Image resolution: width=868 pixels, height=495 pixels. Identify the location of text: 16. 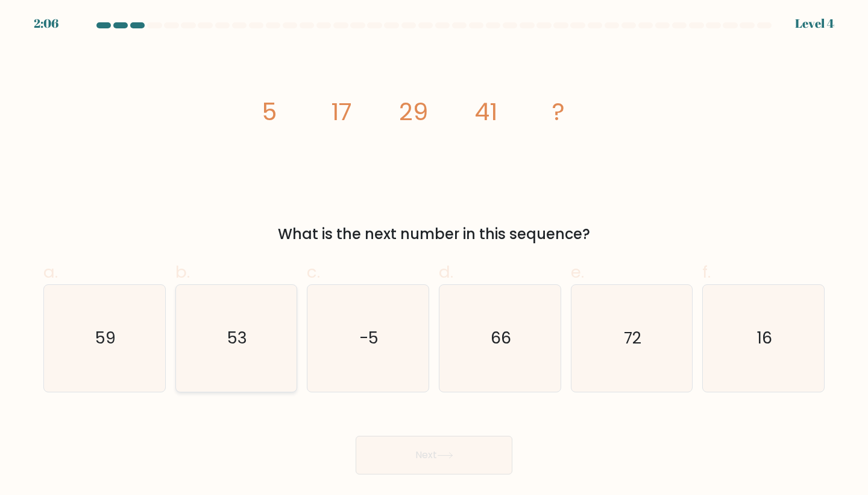
(764, 337).